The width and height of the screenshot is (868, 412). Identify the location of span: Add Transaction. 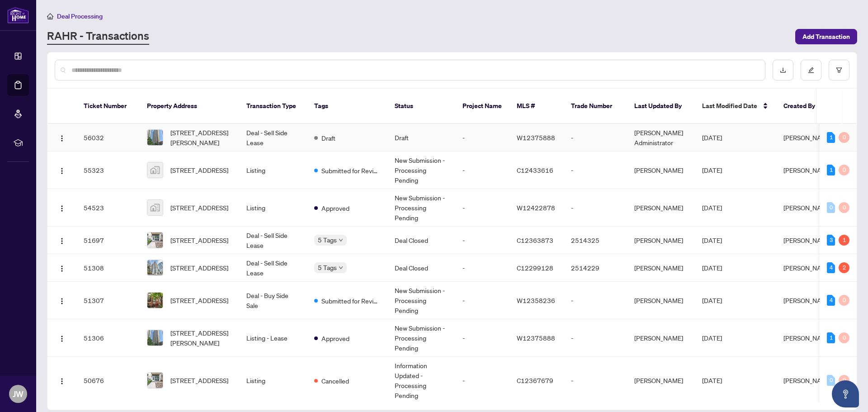
(826, 37).